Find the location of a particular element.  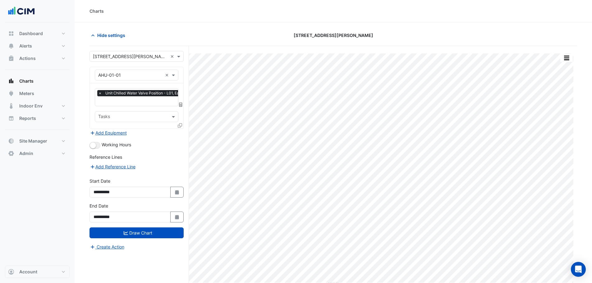

app-icon: Actions is located at coordinates (11, 58).